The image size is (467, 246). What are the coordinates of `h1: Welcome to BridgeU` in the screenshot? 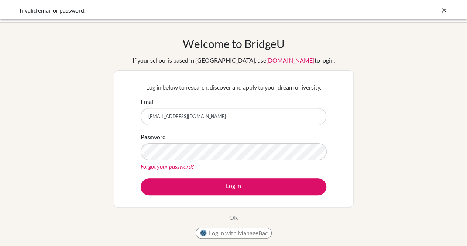 It's located at (234, 44).